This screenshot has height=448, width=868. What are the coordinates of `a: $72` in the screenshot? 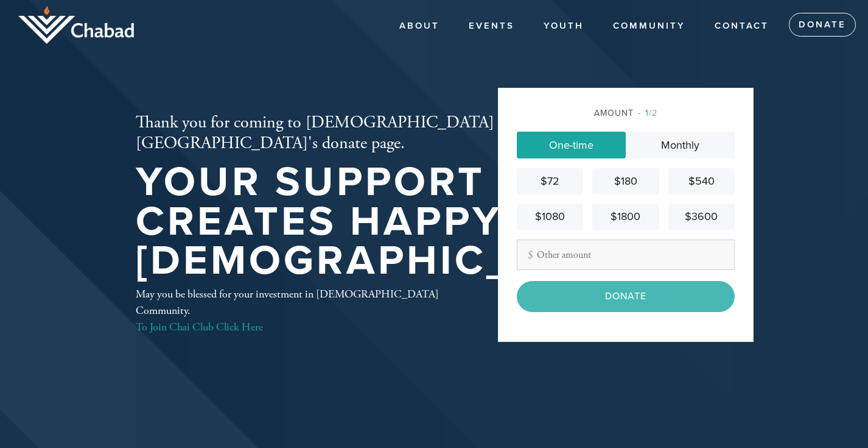 It's located at (550, 181).